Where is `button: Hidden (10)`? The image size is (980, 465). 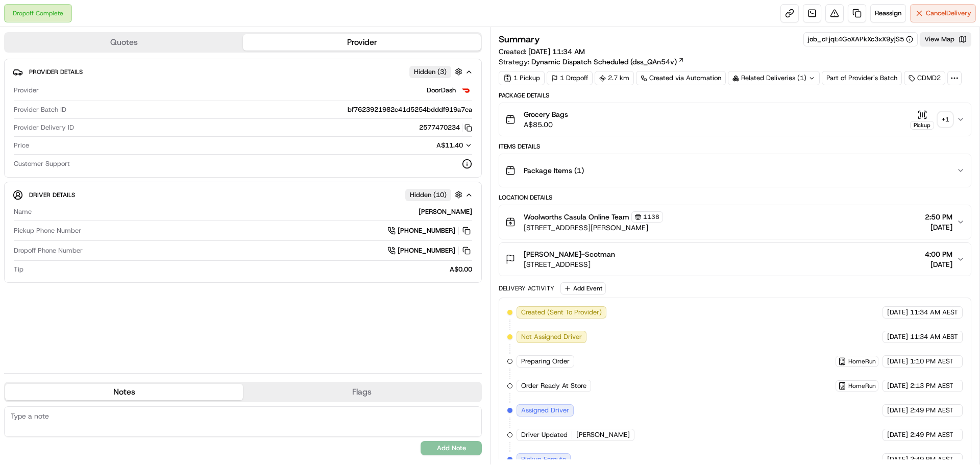 button: Hidden (10) is located at coordinates (435, 194).